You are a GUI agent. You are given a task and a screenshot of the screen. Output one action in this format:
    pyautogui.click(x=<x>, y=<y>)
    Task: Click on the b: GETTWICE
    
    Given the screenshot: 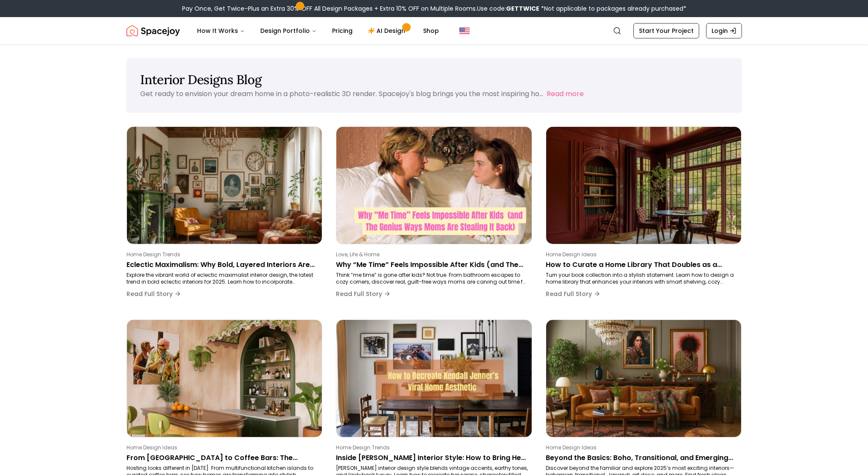 What is the action you would take?
    pyautogui.click(x=522, y=8)
    